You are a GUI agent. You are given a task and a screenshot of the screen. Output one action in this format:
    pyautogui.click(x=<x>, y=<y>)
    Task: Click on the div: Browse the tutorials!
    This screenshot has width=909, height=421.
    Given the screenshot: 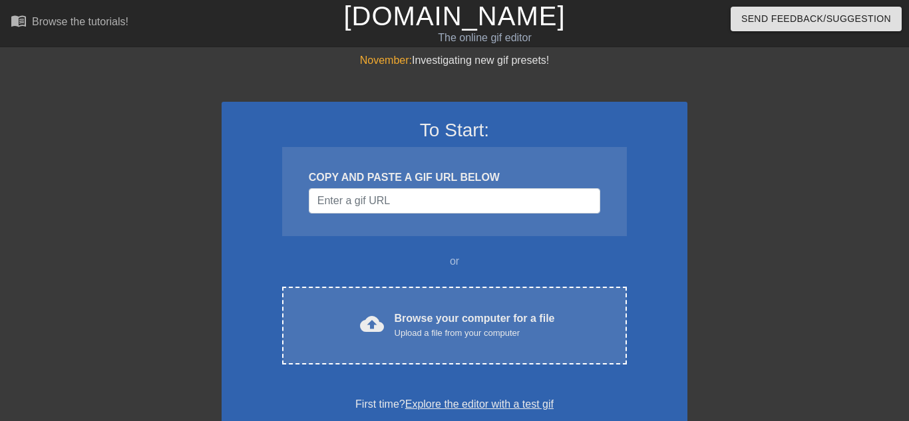 What is the action you would take?
    pyautogui.click(x=80, y=21)
    